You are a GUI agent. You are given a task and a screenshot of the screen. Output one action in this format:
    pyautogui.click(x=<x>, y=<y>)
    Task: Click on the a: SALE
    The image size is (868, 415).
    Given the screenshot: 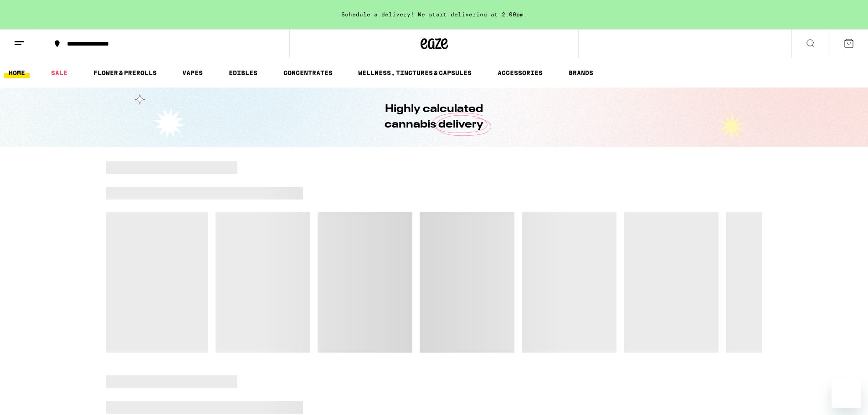 What is the action you would take?
    pyautogui.click(x=59, y=73)
    